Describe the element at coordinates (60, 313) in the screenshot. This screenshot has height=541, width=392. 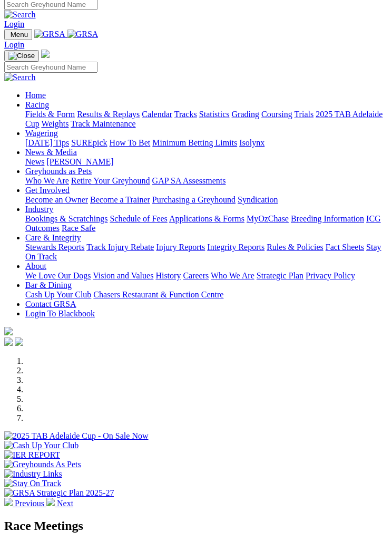
I see `a: Login To Blackbook` at that location.